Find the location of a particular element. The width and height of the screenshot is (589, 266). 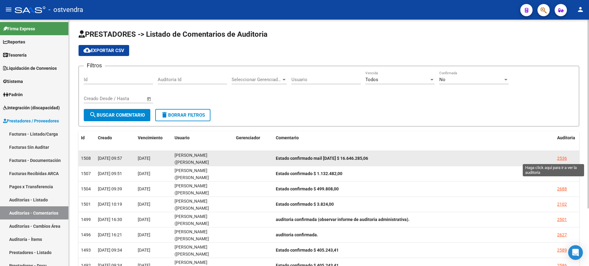

span: Prestadores / Proveedores is located at coordinates (31, 121).